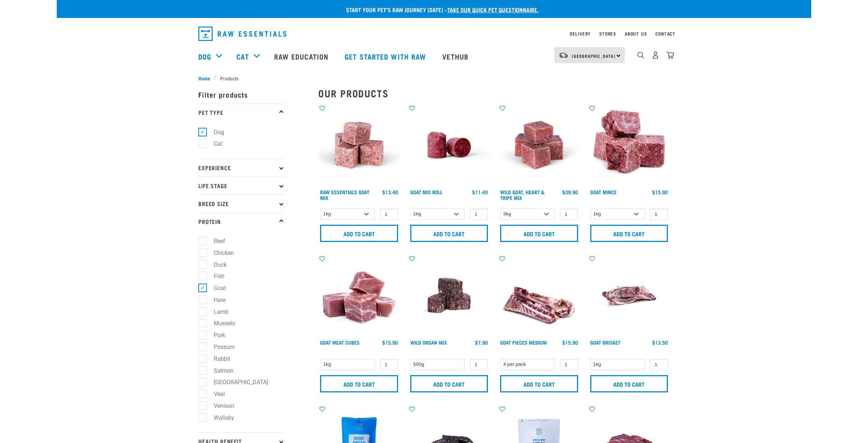 This screenshot has height=443, width=868. Describe the element at coordinates (456, 57) in the screenshot. I see `a: Vethub` at that location.